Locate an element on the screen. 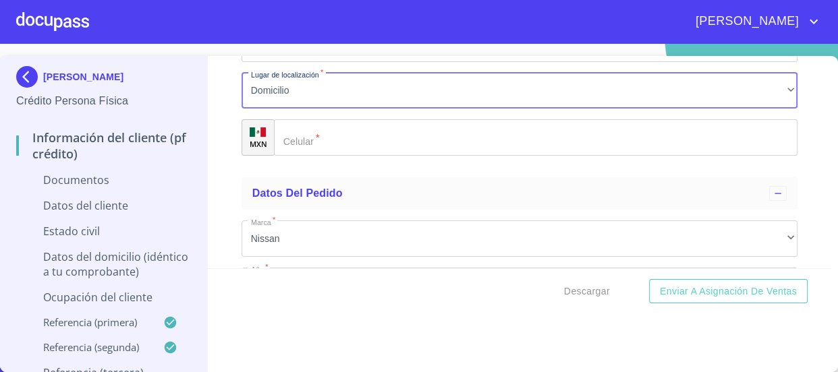  button: Descargar is located at coordinates (587, 291).